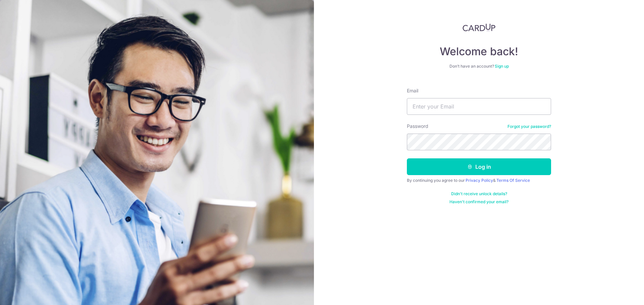  I want to click on div: By continuing you agree to our &, so click(479, 180).